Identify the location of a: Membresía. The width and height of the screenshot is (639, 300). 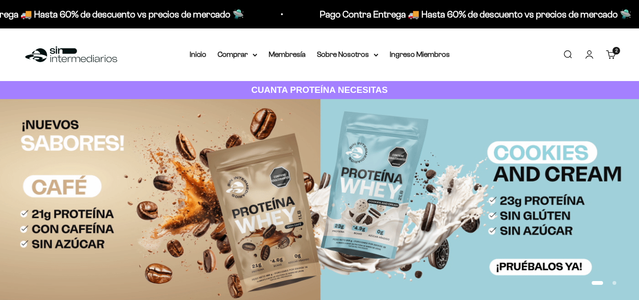
(287, 54).